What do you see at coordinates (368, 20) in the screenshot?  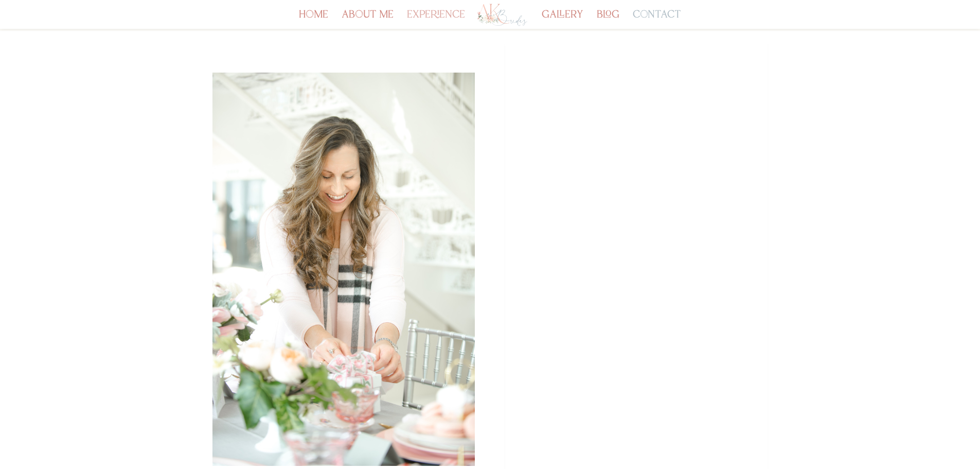 I see `a: about me` at bounding box center [368, 20].